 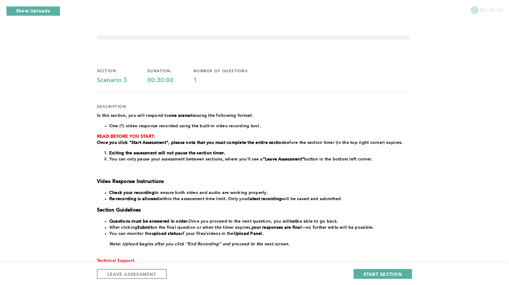 What do you see at coordinates (265, 199) in the screenshot?
I see `strong: latest recording` at bounding box center [265, 199].